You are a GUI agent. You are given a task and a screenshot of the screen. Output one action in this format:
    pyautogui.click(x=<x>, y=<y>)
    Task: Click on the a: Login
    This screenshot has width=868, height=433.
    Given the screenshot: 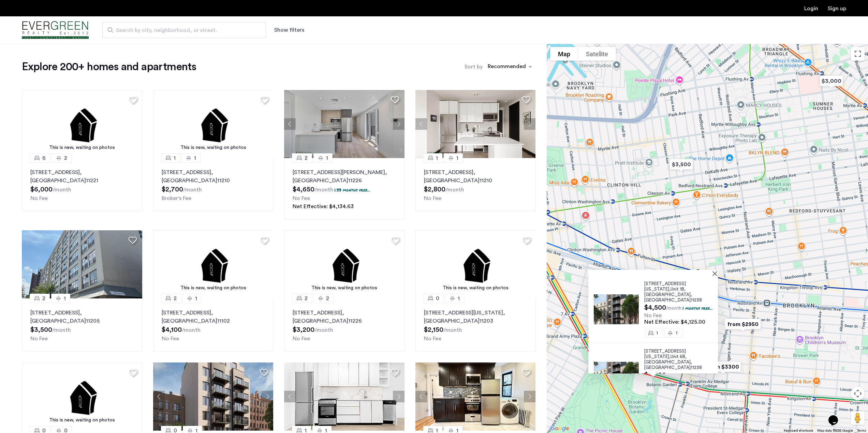 What is the action you would take?
    pyautogui.click(x=811, y=8)
    